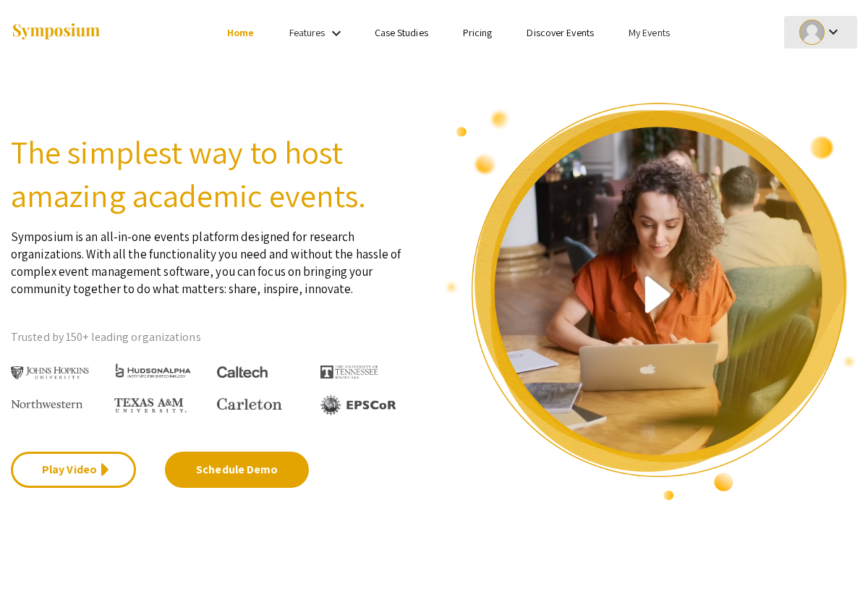 This screenshot has height=595, width=868. I want to click on img: Texas A&M University, so click(151, 405).